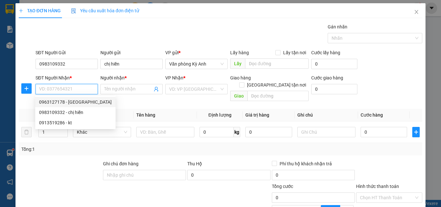  What do you see at coordinates (295, 53) in the screenshot?
I see `span: Lấy tận nơi` at bounding box center [295, 53].